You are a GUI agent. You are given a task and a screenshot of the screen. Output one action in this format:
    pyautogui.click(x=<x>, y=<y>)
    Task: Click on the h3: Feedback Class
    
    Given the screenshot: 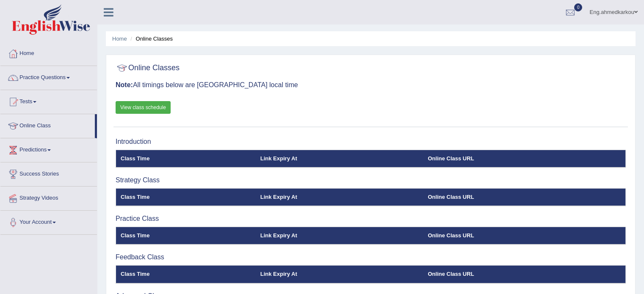 What is the action you would take?
    pyautogui.click(x=370, y=257)
    